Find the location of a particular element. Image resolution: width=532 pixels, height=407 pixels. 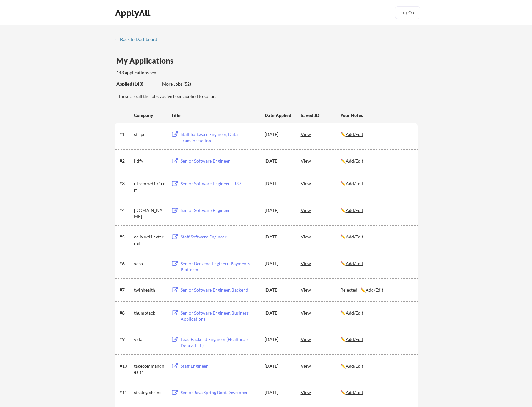

div: ← Back to Dashboard is located at coordinates (139, 40).